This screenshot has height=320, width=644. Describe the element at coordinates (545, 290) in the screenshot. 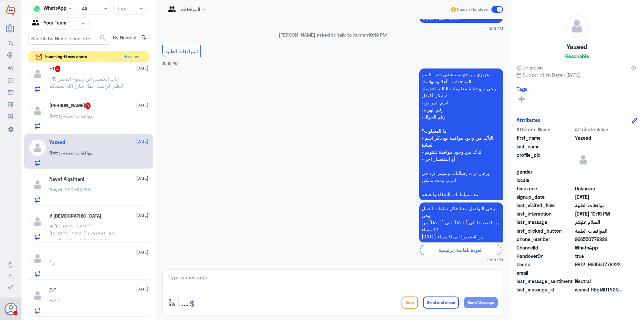

I see `span: last_message_id` at that location.